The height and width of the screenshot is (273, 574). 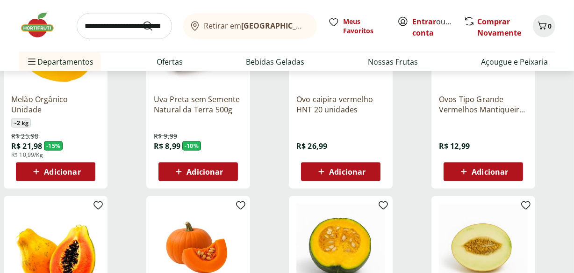 What do you see at coordinates (514, 62) in the screenshot?
I see `a: Açougue e Peixaria` at bounding box center [514, 62].